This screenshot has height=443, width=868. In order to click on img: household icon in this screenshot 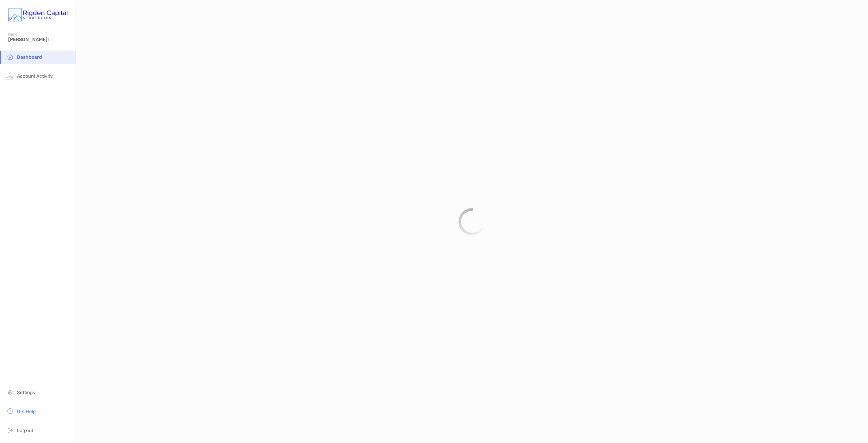, I will do `click(10, 57)`.